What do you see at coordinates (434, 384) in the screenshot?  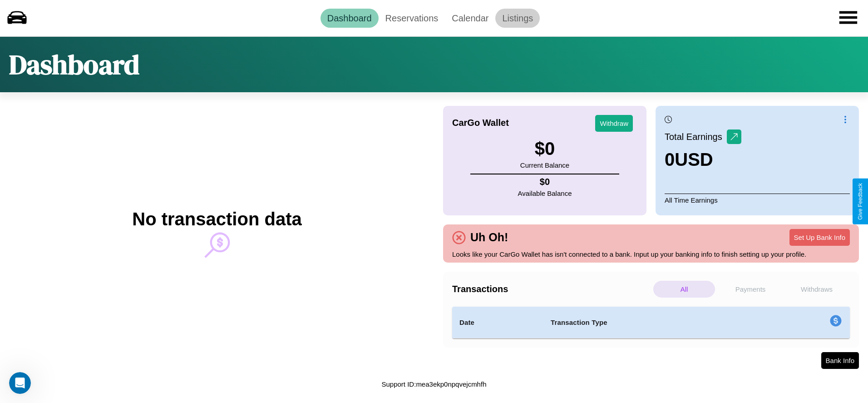 I see `p: Support ID: mea3ekp0npqvejcmhfh` at bounding box center [434, 384].